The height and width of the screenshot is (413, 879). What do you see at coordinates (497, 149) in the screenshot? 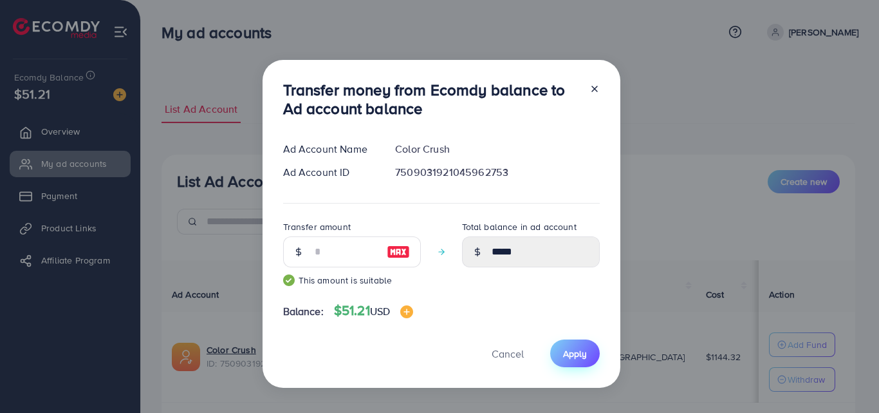
I see `div: Color Crush` at bounding box center [497, 149].